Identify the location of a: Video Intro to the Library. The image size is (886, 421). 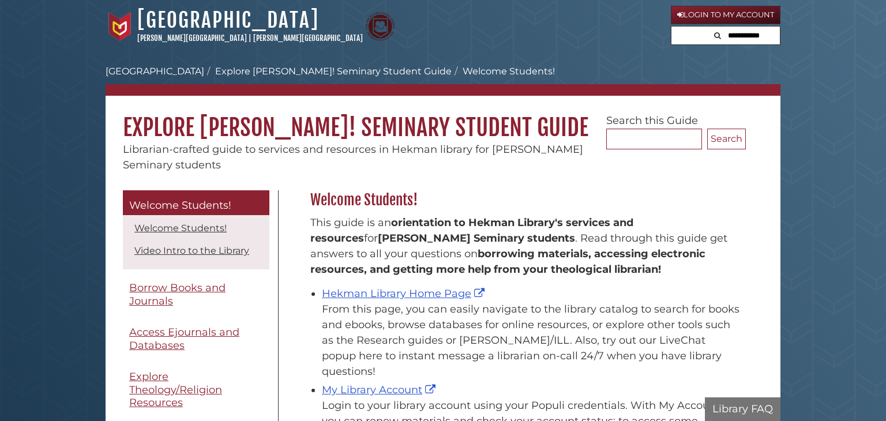
(191, 250).